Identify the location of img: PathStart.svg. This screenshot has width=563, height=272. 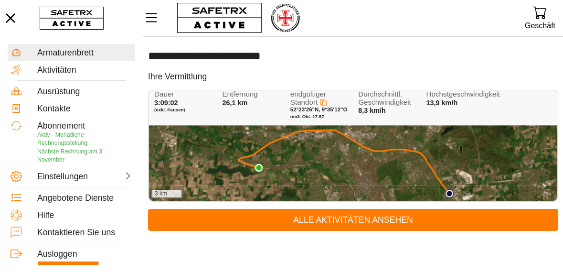
(449, 193).